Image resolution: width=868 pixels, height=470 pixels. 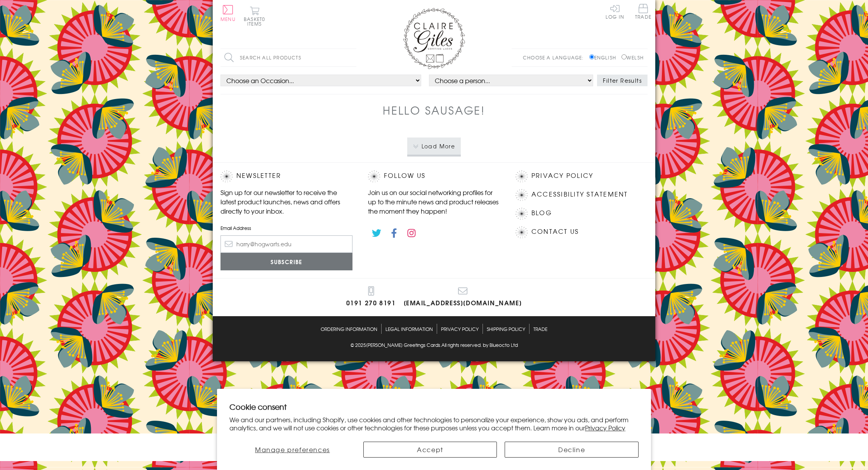 I want to click on input: Subscribe, so click(x=286, y=262).